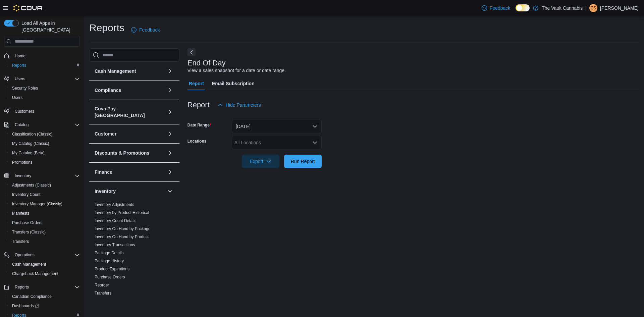  Describe the element at coordinates (243, 105) in the screenshot. I see `span: Hide Parameters` at that location.